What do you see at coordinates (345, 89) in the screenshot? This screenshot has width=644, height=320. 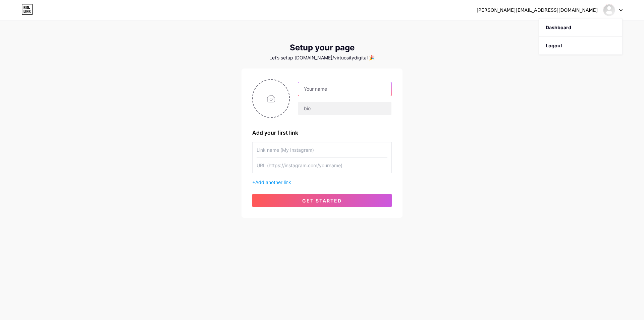 I see `input: Your name` at bounding box center [345, 89].